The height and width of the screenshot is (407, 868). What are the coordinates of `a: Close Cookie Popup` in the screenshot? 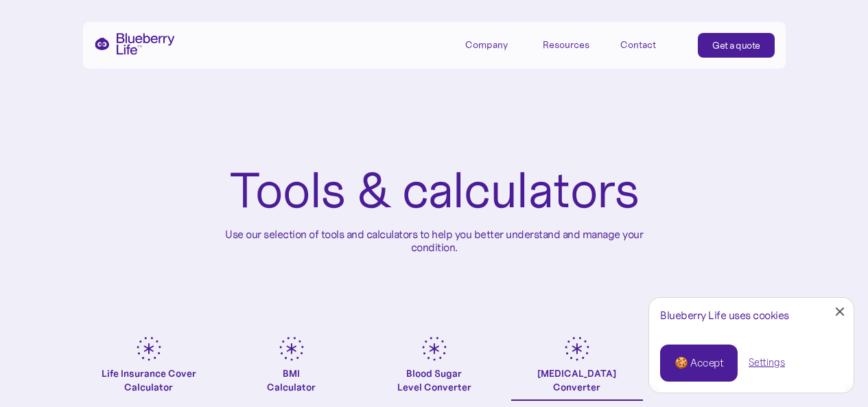 It's located at (841, 312).